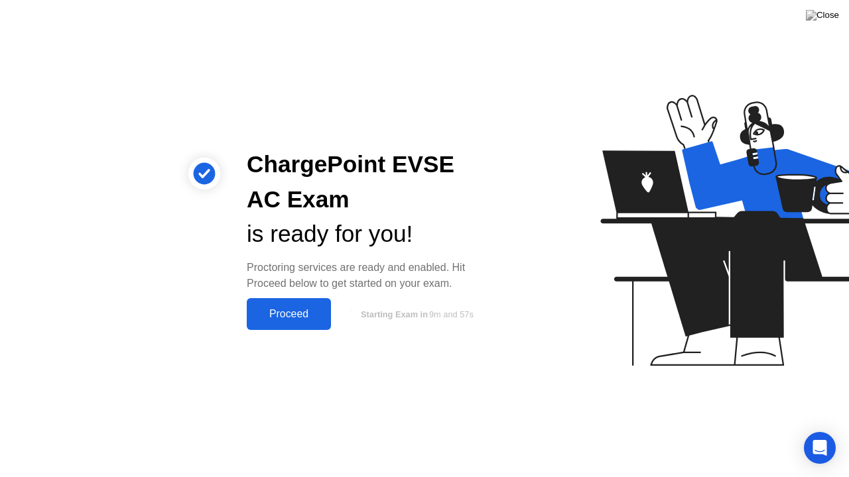 This screenshot has width=849, height=477. Describe the element at coordinates (288, 314) in the screenshot. I see `button: Proceed` at that location.